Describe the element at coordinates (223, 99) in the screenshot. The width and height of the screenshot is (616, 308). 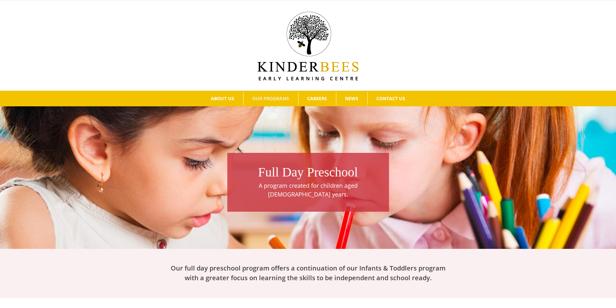
I see `span: ABOUT US` at that location.